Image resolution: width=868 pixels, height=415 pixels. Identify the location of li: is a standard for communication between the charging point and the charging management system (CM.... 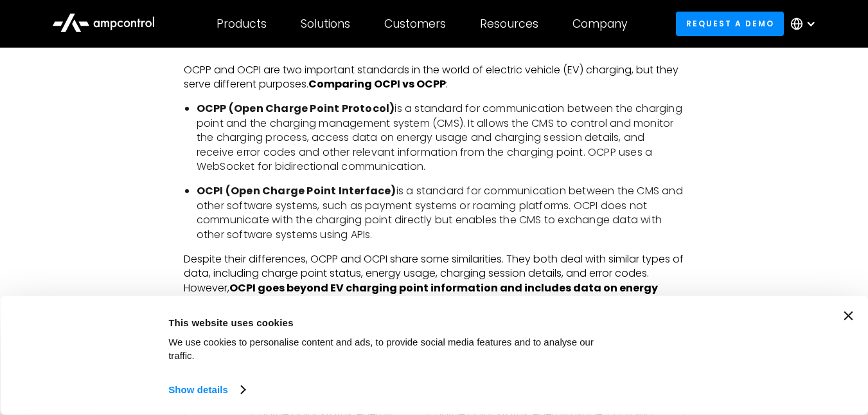
(440, 138).